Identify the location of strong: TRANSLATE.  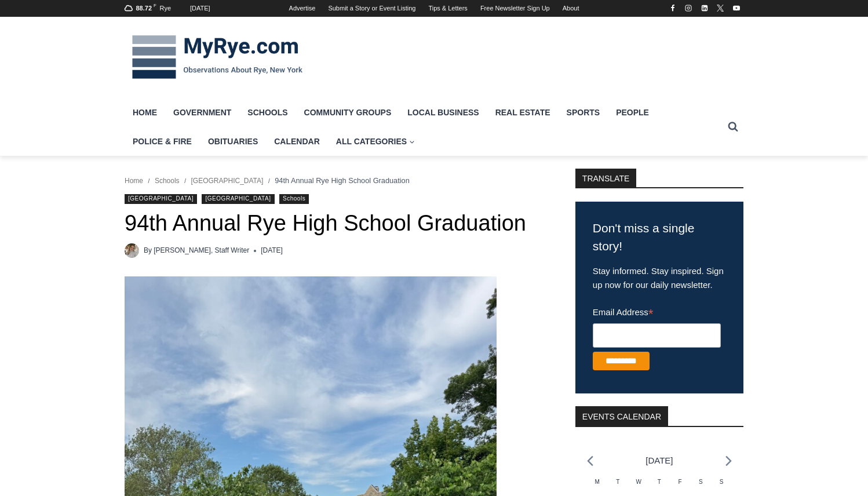
(605, 178).